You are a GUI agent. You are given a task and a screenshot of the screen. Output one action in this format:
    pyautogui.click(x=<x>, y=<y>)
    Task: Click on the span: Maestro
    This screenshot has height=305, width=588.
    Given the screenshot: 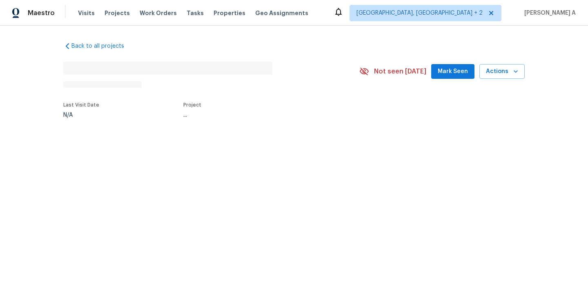 What is the action you would take?
    pyautogui.click(x=41, y=13)
    